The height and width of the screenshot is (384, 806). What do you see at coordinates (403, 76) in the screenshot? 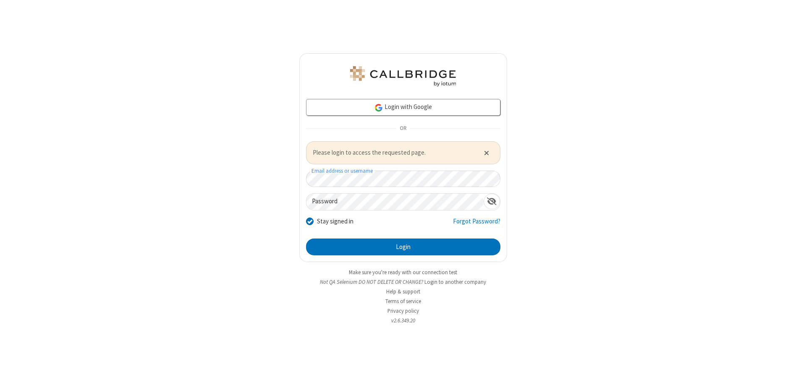
I see `img: QA Selenium DO NOT DELETE OR CHANGE` at bounding box center [403, 76].